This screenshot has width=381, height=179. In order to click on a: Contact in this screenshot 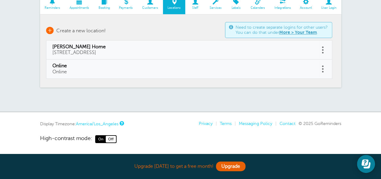, I will do `click(287, 123)`.